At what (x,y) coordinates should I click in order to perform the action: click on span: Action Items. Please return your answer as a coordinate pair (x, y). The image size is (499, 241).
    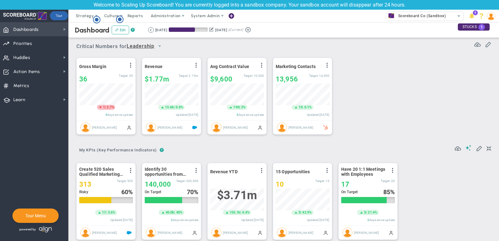
    Looking at the image, I should click on (26, 72).